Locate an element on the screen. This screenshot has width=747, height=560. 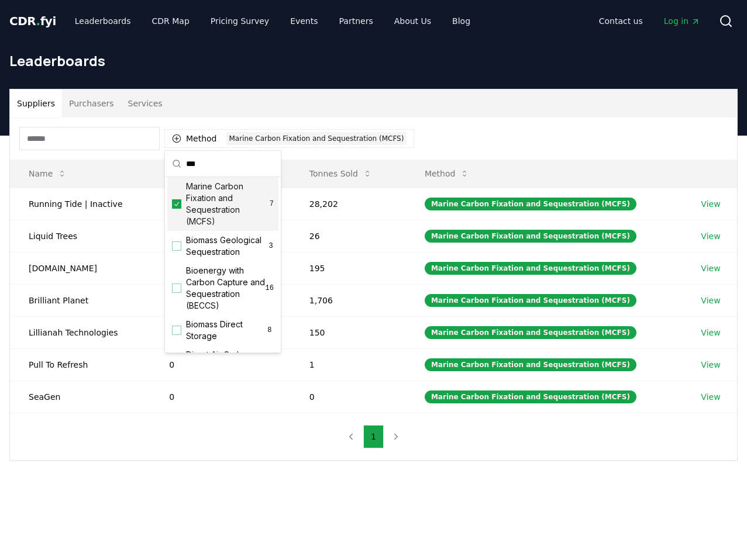
button: Purchasers is located at coordinates (91, 103).